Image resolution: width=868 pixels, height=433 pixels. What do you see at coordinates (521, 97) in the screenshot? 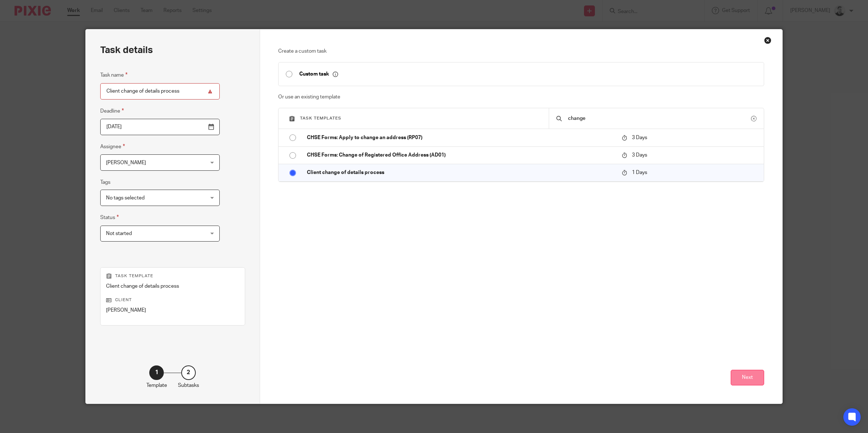
I see `p: Or use an existing template` at bounding box center [521, 97].